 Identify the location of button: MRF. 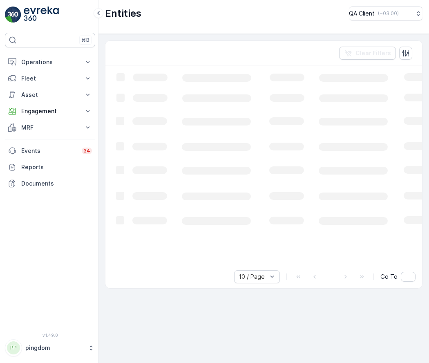
(50, 128).